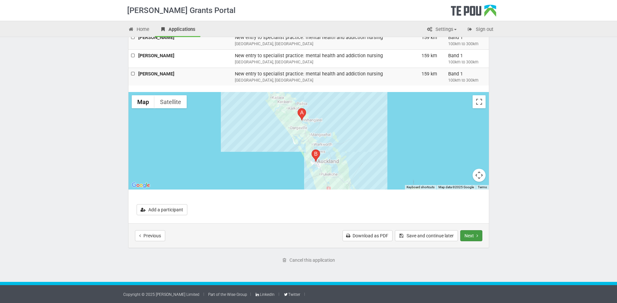 The height and width of the screenshot is (303, 617). Describe the element at coordinates (141, 185) in the screenshot. I see `img: Google` at that location.